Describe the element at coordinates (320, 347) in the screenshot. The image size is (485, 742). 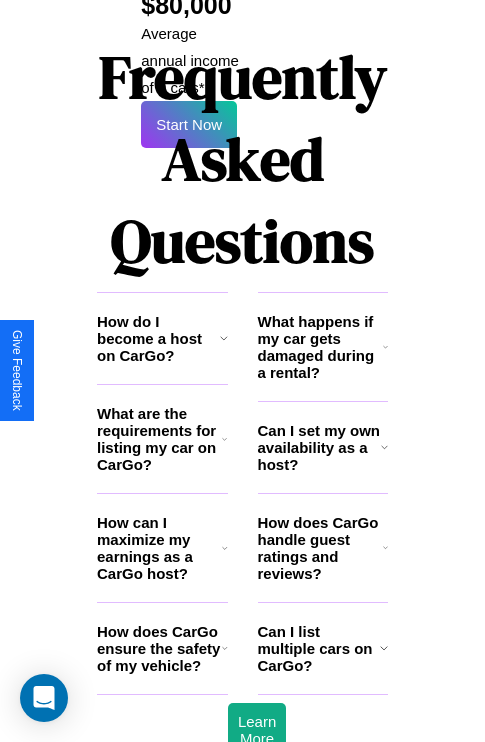
I see `h3: What happens if my car gets damaged during a rental?` at that location.